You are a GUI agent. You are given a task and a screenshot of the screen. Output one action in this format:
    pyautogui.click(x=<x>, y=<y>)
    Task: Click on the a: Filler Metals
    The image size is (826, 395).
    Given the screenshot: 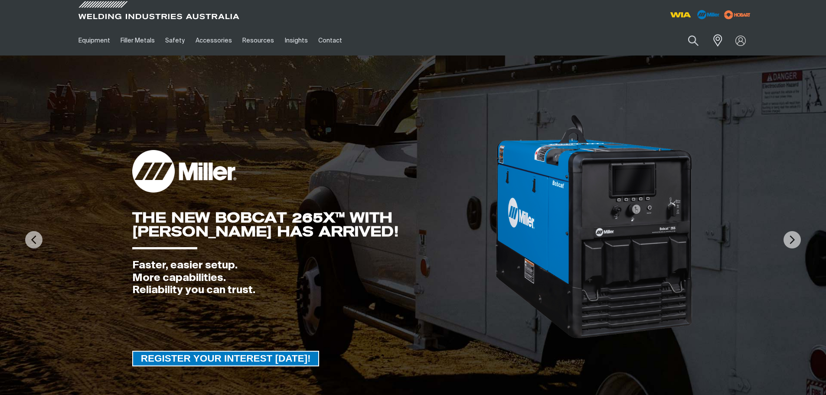 What is the action you would take?
    pyautogui.click(x=137, y=40)
    